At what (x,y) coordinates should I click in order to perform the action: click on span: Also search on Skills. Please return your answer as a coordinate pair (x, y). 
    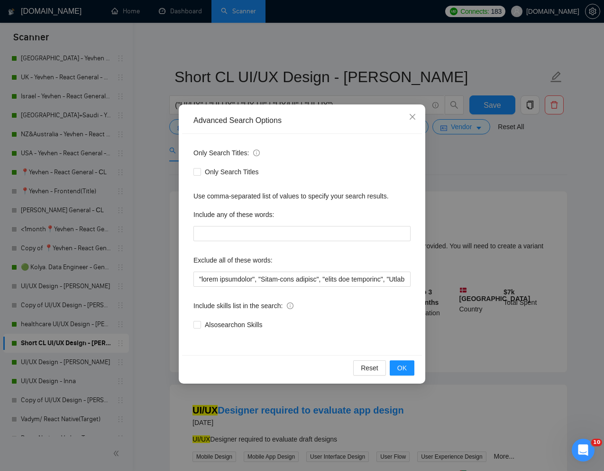
    Looking at the image, I should click on (233, 325).